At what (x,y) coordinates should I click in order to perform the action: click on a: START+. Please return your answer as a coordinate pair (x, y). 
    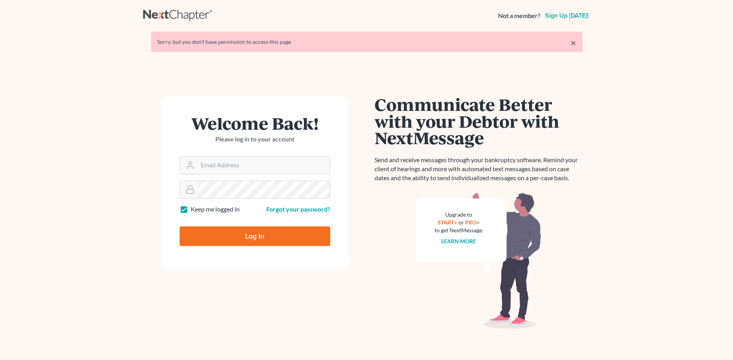
    Looking at the image, I should click on (447, 222).